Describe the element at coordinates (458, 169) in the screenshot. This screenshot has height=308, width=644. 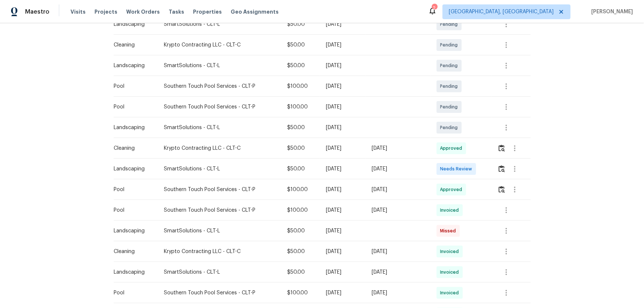
I see `span: Needs Review` at that location.